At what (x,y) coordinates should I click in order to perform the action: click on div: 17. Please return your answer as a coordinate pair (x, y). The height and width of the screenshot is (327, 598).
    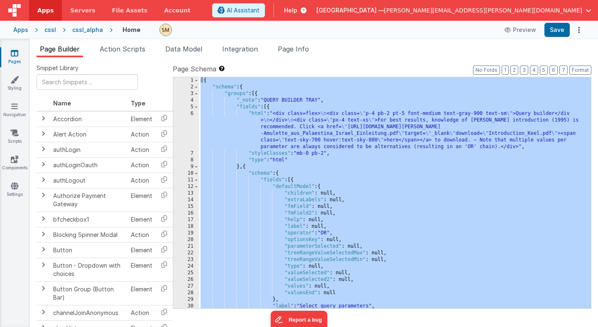
    Looking at the image, I should click on (186, 220).